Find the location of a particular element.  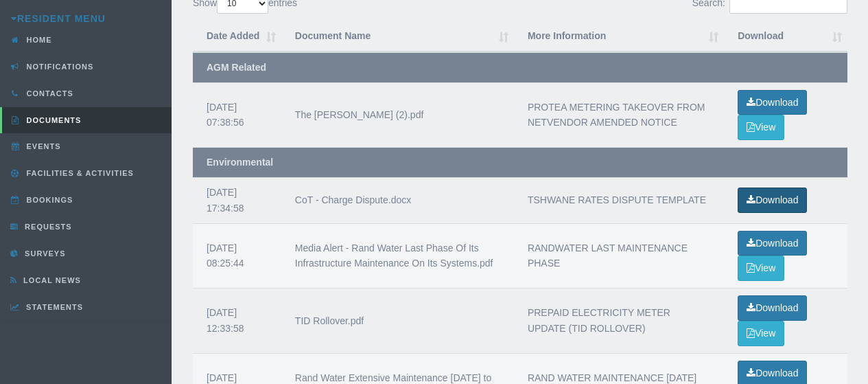

strong: Environmental is located at coordinates (239, 162).